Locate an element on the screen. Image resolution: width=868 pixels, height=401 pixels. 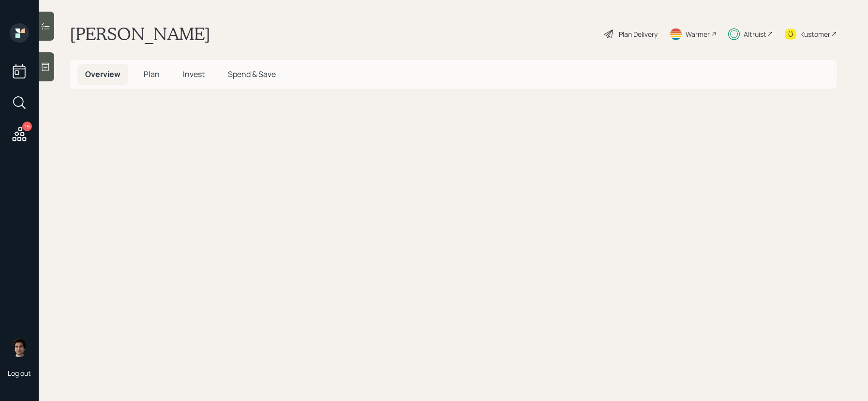
span: Plan is located at coordinates (152, 74).